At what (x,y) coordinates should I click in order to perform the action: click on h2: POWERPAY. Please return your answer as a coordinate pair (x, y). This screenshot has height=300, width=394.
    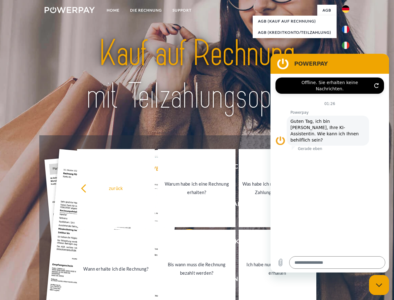
    Looking at the image, I should click on (68, 10).